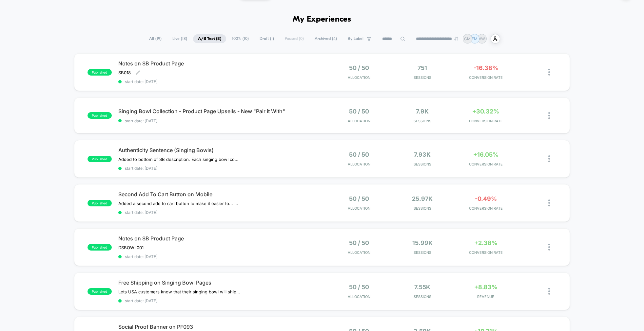 The width and height of the screenshot is (644, 331). I want to click on span: -0.49%, so click(486, 199).